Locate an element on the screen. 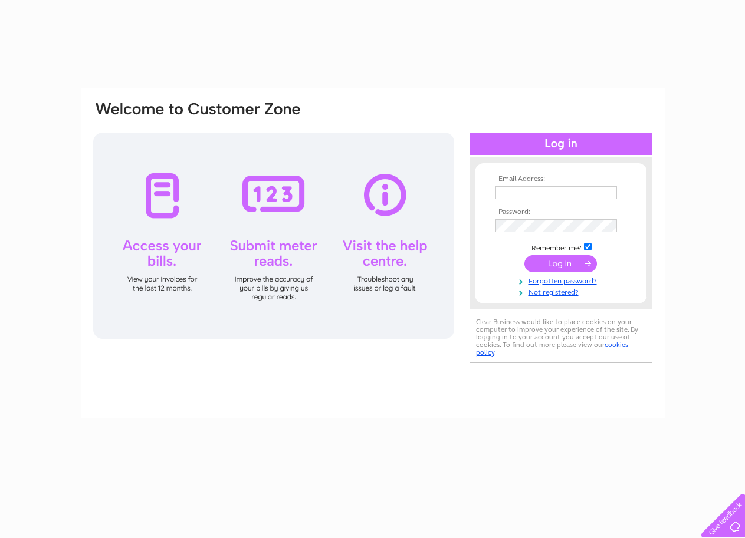 Image resolution: width=745 pixels, height=538 pixels. input: Submit is located at coordinates (560, 264).